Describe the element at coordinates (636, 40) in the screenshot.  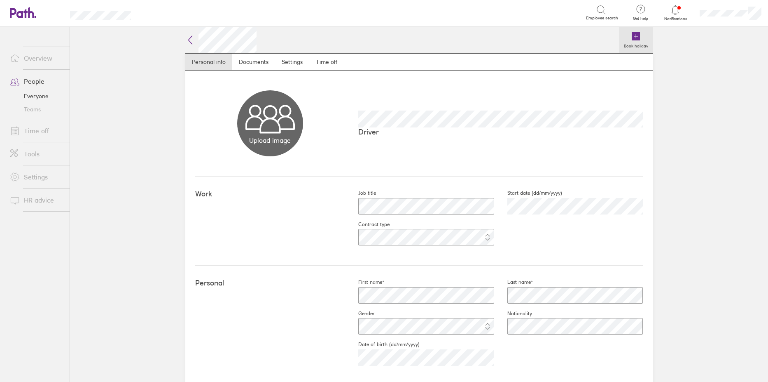
I see `a: Book holiday` at that location.